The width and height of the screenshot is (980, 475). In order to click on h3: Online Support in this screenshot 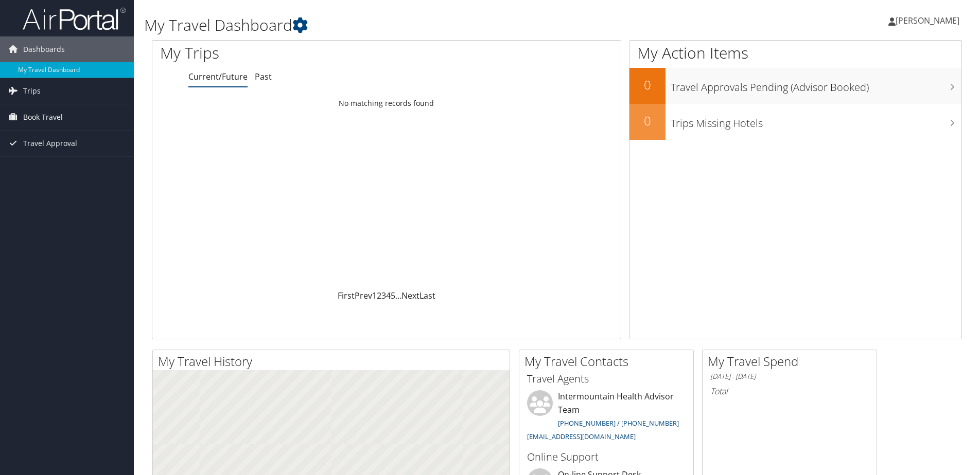, I will do `click(606, 457)`.